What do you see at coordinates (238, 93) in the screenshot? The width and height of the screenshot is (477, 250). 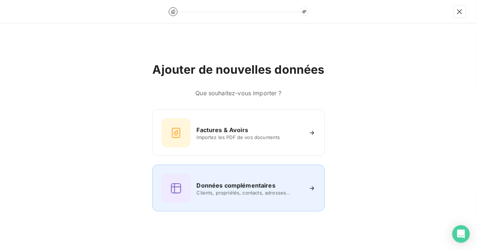 I see `h6: Que souhaitez-vous importer ?` at bounding box center [238, 93].